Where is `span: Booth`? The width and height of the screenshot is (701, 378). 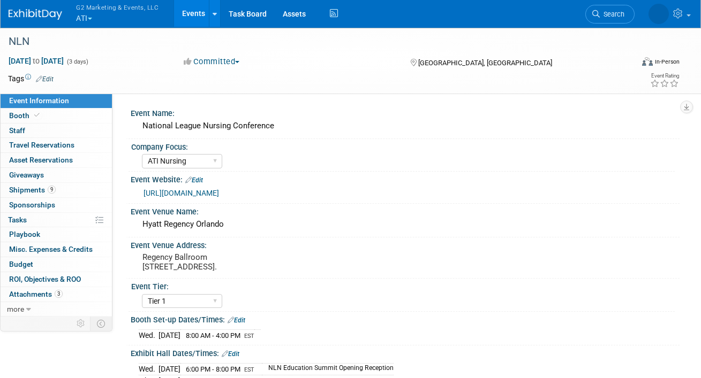 span: Booth is located at coordinates (25, 116).